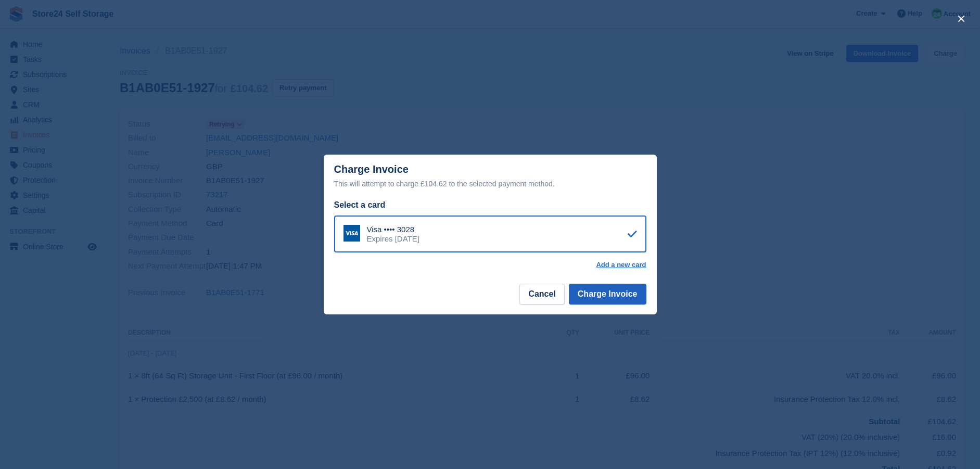 The image size is (980, 469). Describe the element at coordinates (352, 233) in the screenshot. I see `img: Visa Logo` at that location.